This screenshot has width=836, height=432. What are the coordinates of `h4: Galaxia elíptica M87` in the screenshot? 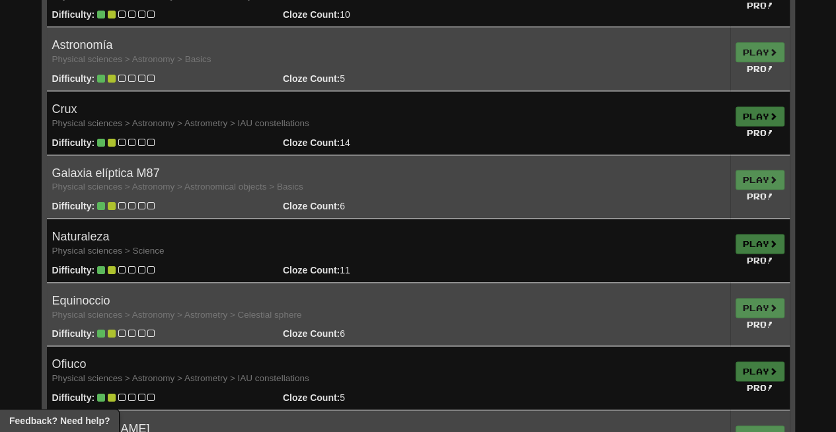 It's located at (389, 181).